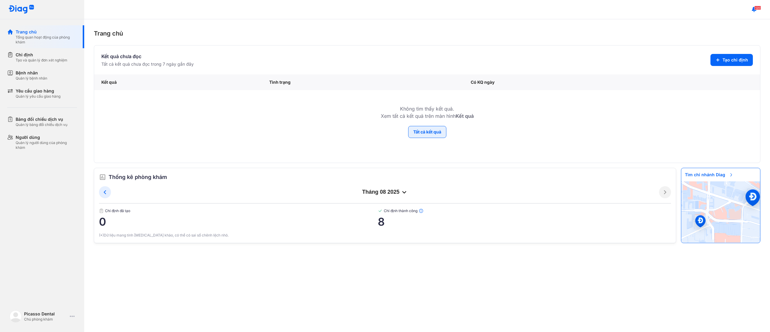 Image resolution: width=770 pixels, height=332 pixels. I want to click on span: 8, so click(525, 221).